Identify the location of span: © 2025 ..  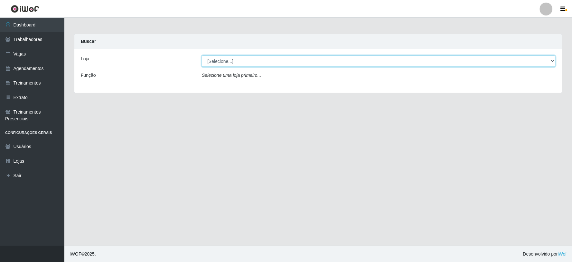
(83, 254).